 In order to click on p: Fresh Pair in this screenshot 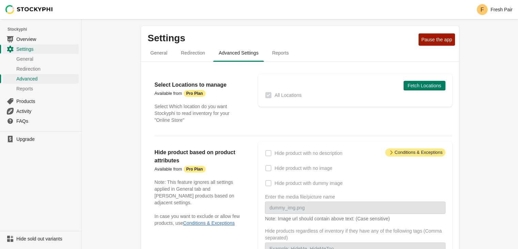, I will do `click(502, 10)`.